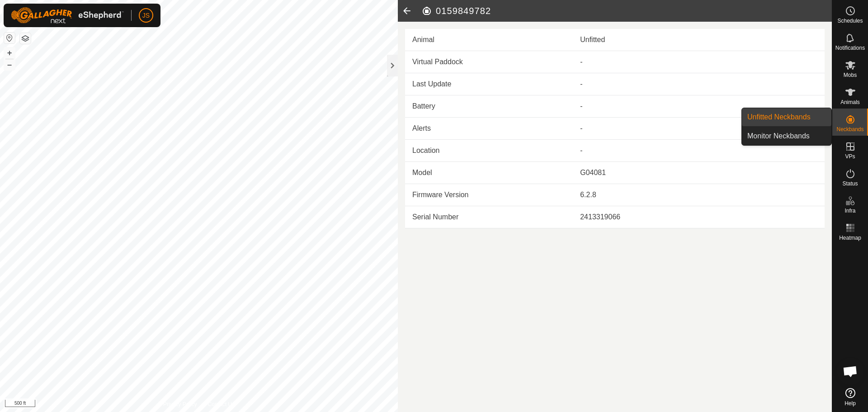  I want to click on td: Model, so click(489, 173).